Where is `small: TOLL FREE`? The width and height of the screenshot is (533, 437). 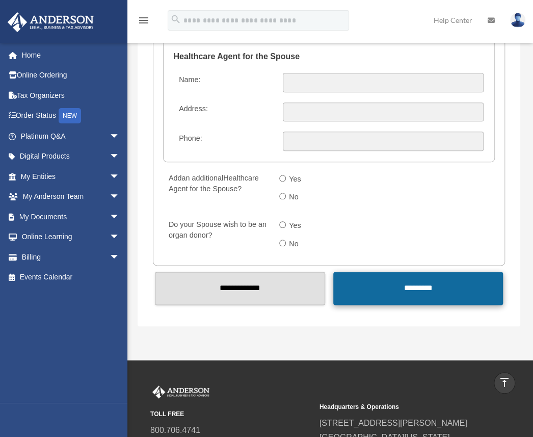
small: TOLL FREE is located at coordinates (231, 414).